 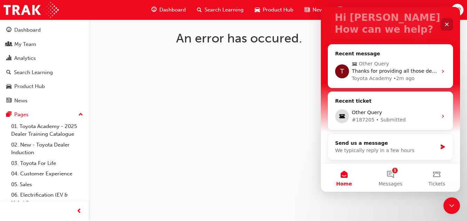 I want to click on div: Profile image for Trak, so click(x=21, y=64).